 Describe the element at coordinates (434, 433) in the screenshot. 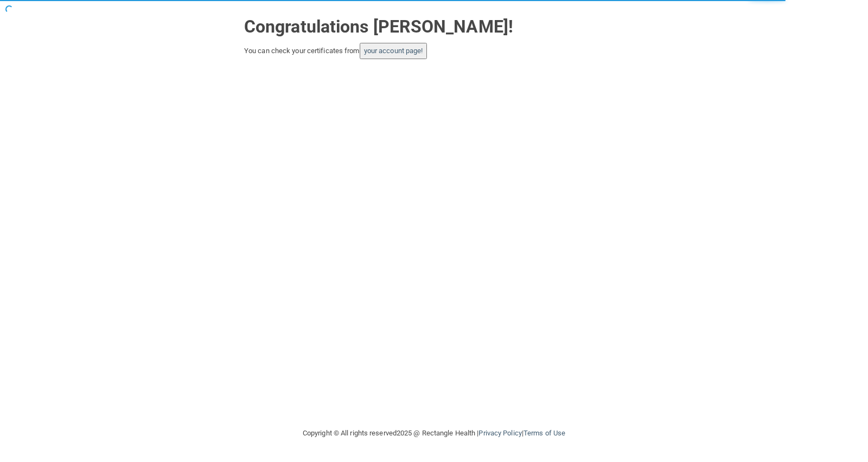

I see `div: Copyright © All rights reserved 2025 @ Rectangle Health | |` at that location.